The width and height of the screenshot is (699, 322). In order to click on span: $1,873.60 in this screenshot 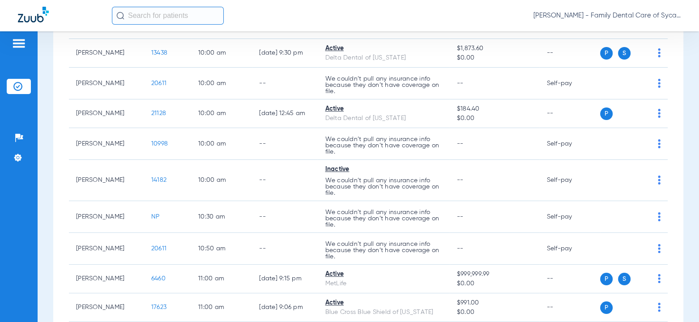, I will do `click(494, 48)`.